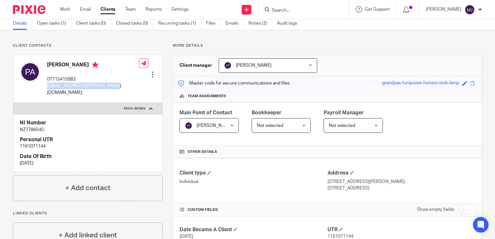 This screenshot has height=239, width=495. I want to click on div: grandpas-turquoise-honeycomb-lamp, so click(420, 83).